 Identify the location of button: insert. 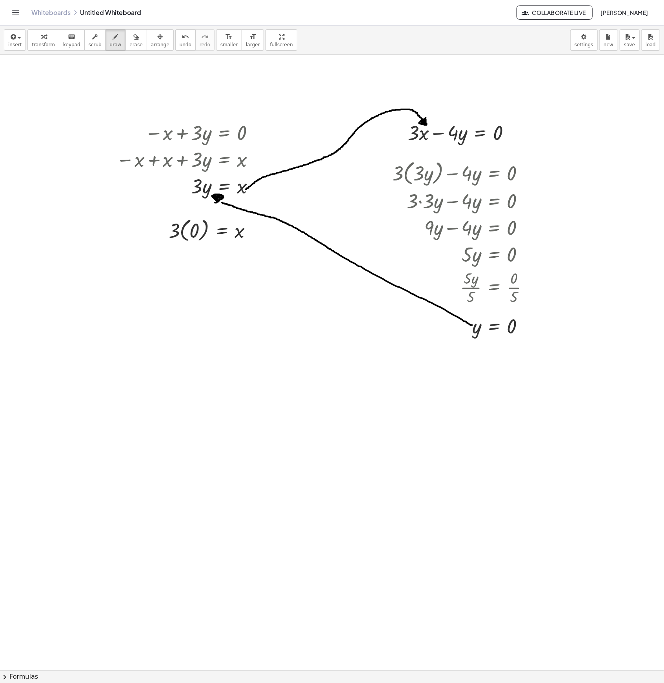
(15, 40).